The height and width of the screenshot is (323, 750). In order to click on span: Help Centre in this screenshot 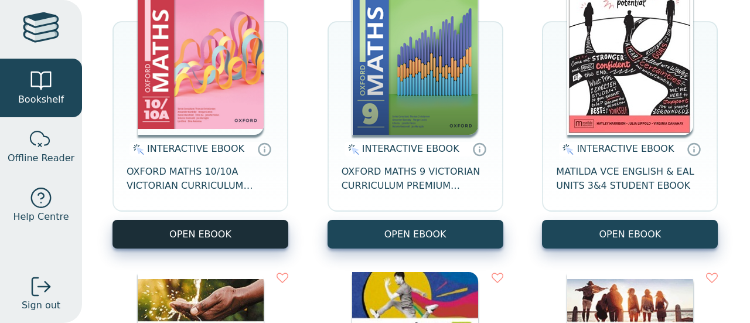, I will do `click(40, 217)`.